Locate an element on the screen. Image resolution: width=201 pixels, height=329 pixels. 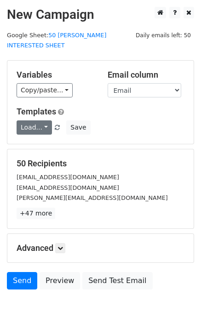
h5: Variables is located at coordinates (55, 75).